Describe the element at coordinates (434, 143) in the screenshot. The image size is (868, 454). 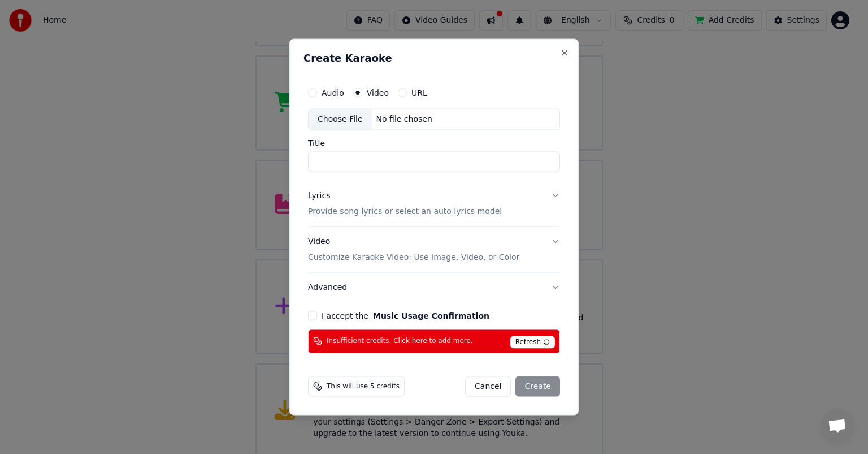
I see `label: Title` at that location.